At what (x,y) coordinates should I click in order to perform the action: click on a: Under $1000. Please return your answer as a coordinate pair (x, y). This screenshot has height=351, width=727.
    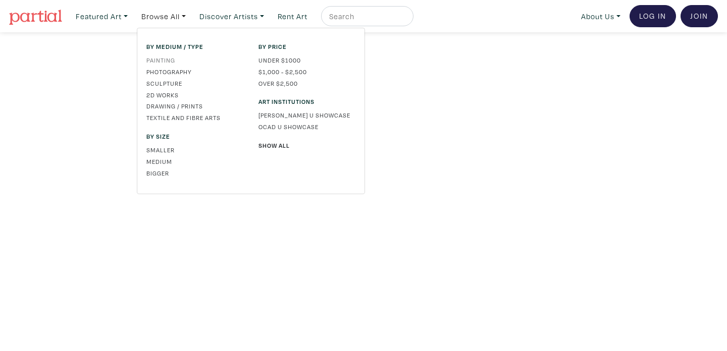
    Looking at the image, I should click on (307, 60).